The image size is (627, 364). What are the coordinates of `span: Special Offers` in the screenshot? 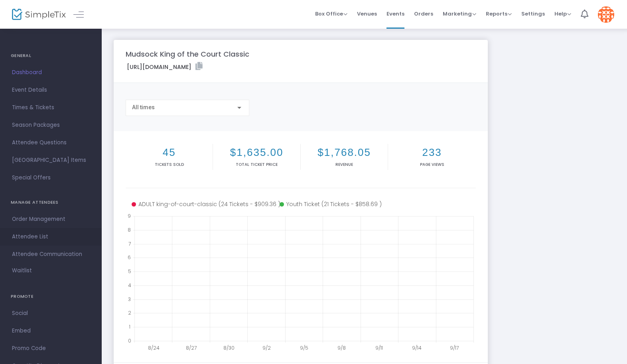 It's located at (50, 178).